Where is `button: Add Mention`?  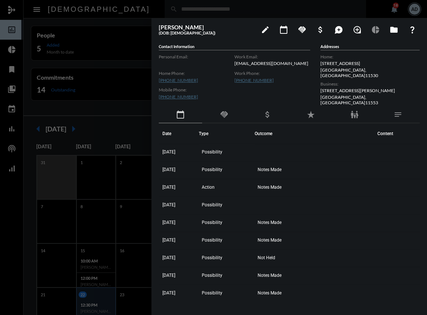 button: Add Mention is located at coordinates (339, 29).